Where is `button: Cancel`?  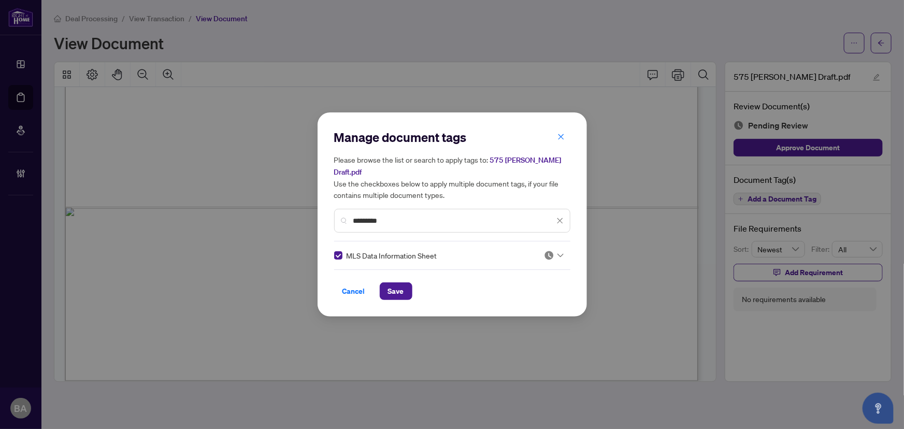 button: Cancel is located at coordinates (354, 291).